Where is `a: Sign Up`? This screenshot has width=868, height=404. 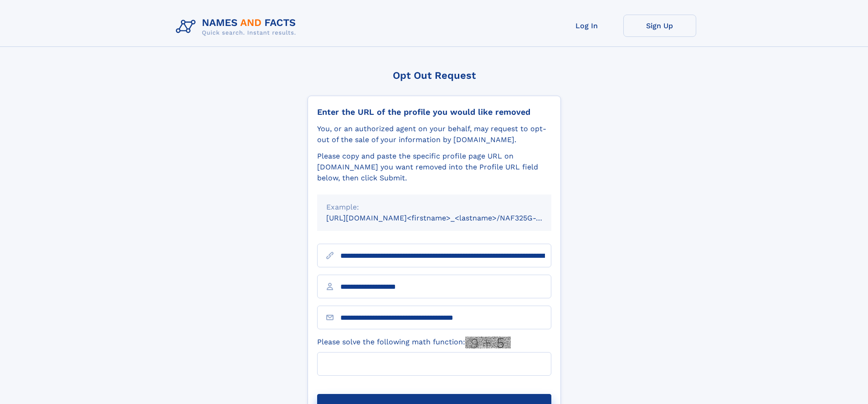
a: Sign Up is located at coordinates (660, 26).